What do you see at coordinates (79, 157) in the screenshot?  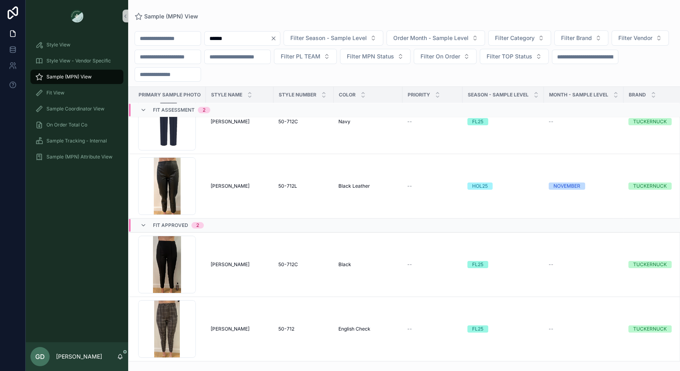 I see `span: Sample (MPN) Attribute View` at bounding box center [79, 157].